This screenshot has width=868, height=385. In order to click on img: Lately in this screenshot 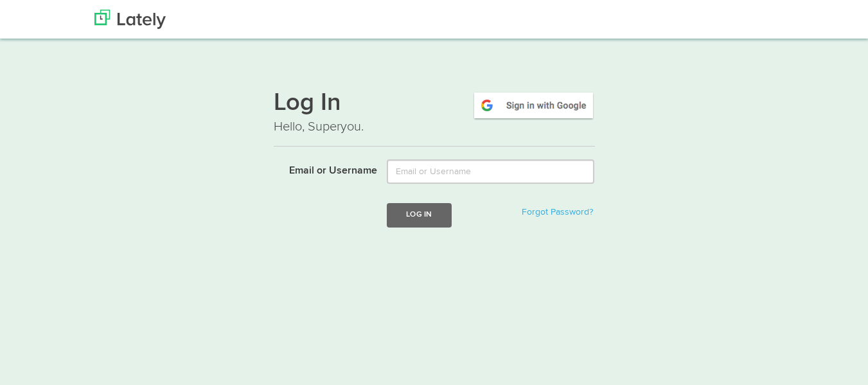, I will do `click(130, 19)`.